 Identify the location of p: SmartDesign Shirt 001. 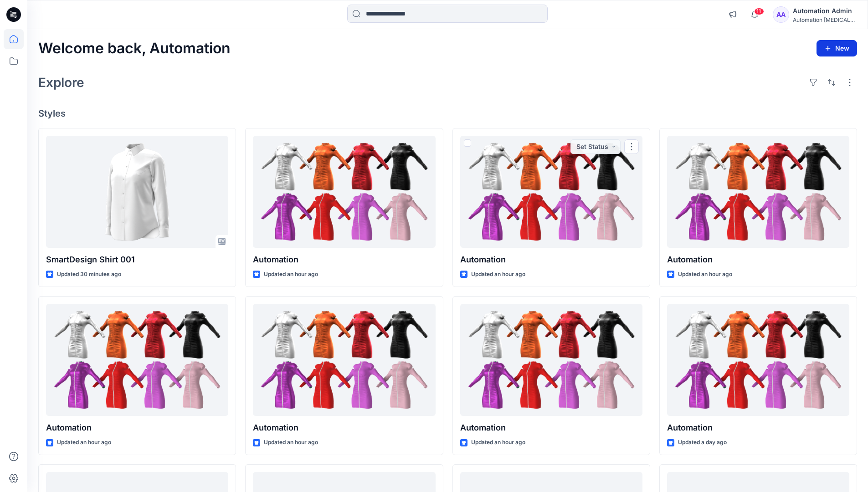
(137, 260).